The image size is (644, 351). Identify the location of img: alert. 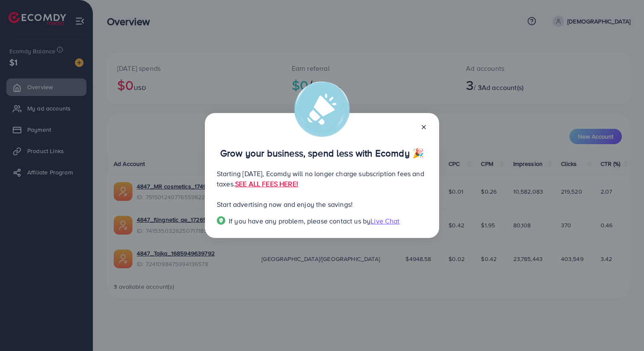
(322, 109).